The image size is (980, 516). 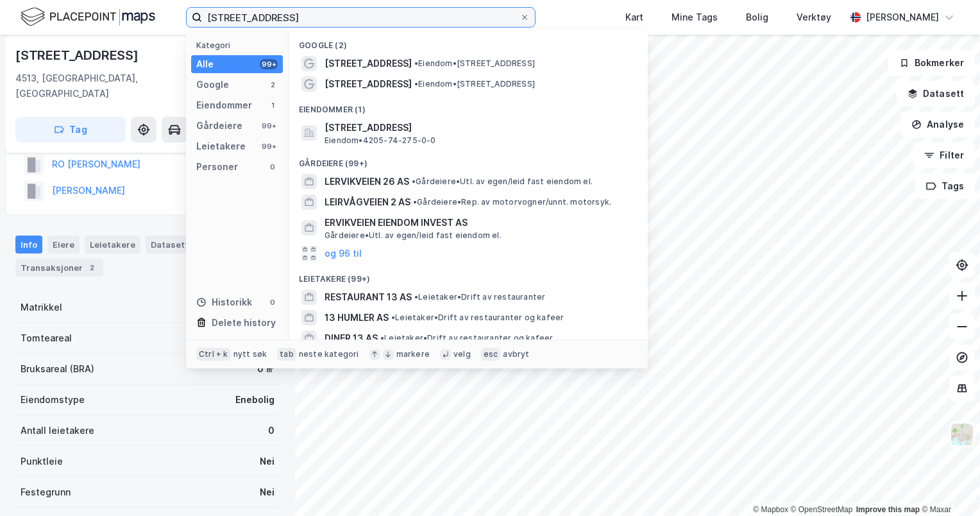 What do you see at coordinates (357, 318) in the screenshot?
I see `span: 13 HUMLER AS` at bounding box center [357, 318].